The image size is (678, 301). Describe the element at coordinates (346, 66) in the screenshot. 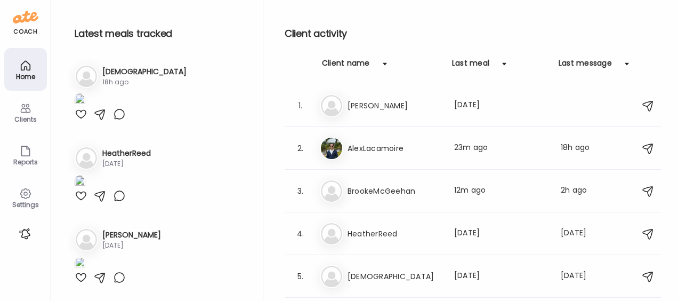

I see `div: Client name` at that location.